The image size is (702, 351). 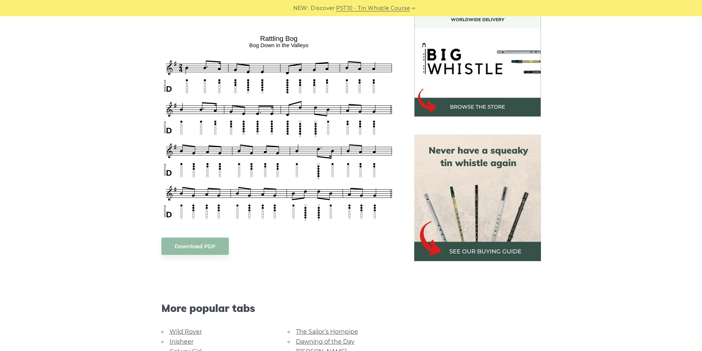 I want to click on span: NEW:, so click(x=301, y=8).